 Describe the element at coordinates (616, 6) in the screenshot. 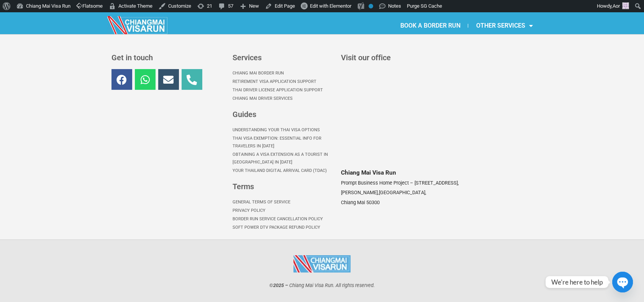

I see `span: Aor` at that location.